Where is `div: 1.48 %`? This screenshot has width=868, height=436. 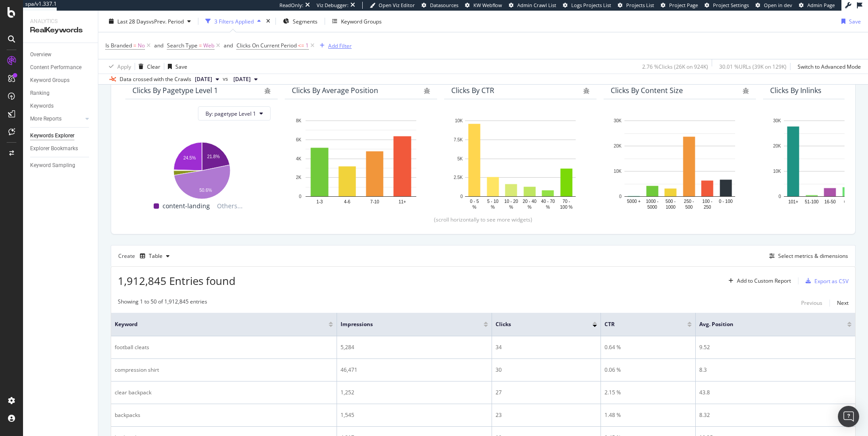 div: 1.48 % is located at coordinates (648, 415).